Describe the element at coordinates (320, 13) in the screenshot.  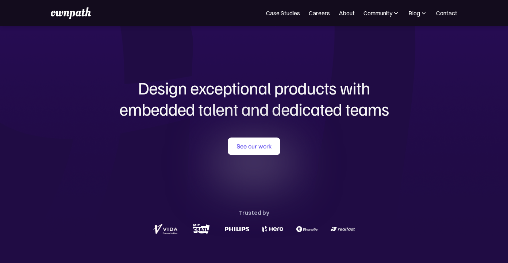
I see `a: Careers` at that location.